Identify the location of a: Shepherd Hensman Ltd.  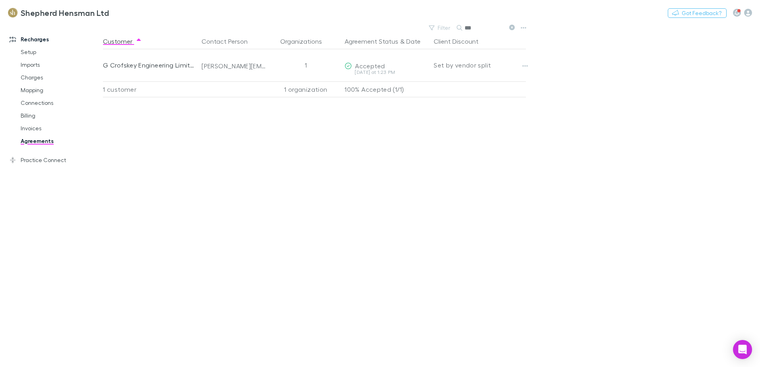
(58, 13).